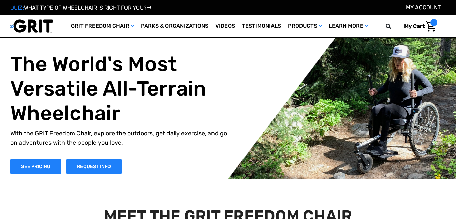 The image size is (456, 219). What do you see at coordinates (423, 7) in the screenshot?
I see `a: Account` at bounding box center [423, 7].